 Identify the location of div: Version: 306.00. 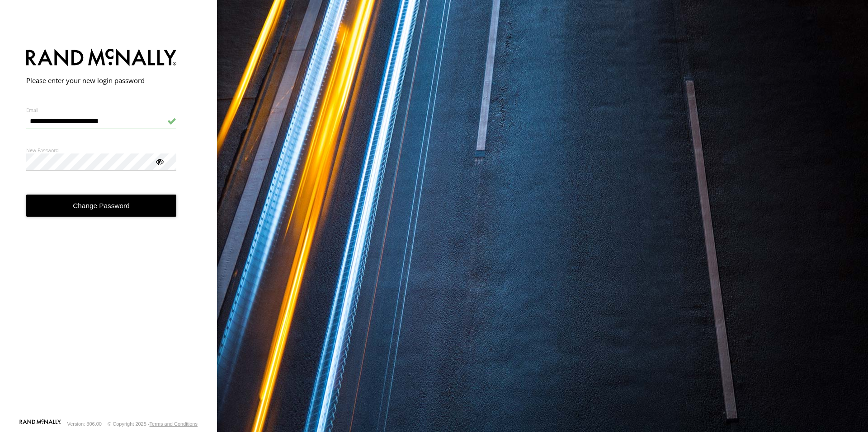
(85, 424).